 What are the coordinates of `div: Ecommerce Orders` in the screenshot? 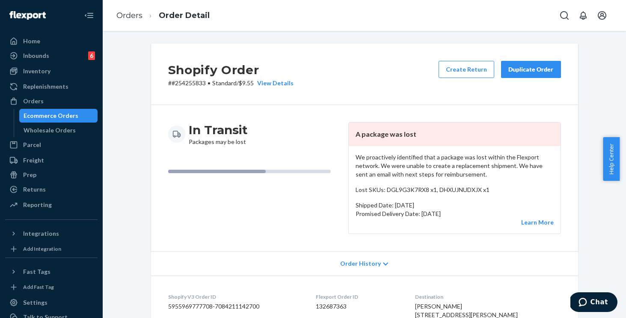 It's located at (51, 116).